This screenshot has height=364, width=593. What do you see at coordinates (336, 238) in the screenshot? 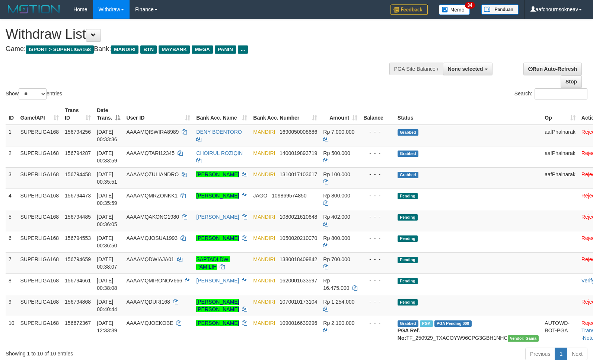
I see `span: Rp 800.000` at bounding box center [336, 238].